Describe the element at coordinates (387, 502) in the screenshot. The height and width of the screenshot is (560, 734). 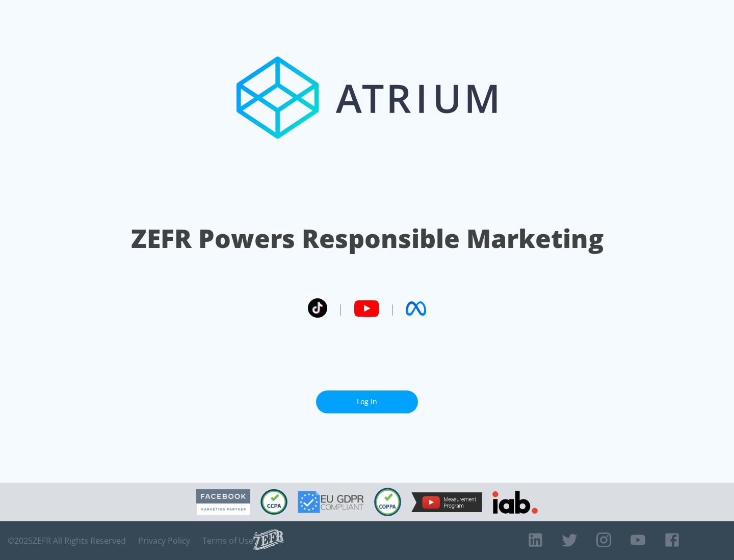
I see `img: COPPA Compliant` at that location.